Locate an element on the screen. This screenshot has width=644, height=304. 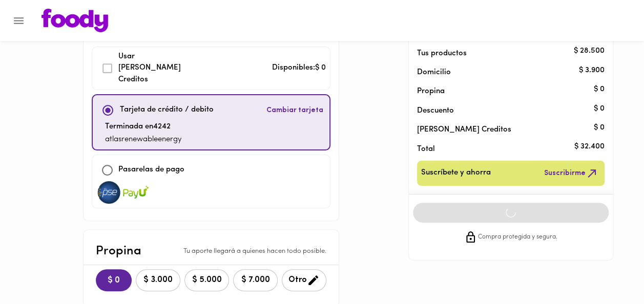
span: Suscríbete y ahorra is located at coordinates (456, 173).